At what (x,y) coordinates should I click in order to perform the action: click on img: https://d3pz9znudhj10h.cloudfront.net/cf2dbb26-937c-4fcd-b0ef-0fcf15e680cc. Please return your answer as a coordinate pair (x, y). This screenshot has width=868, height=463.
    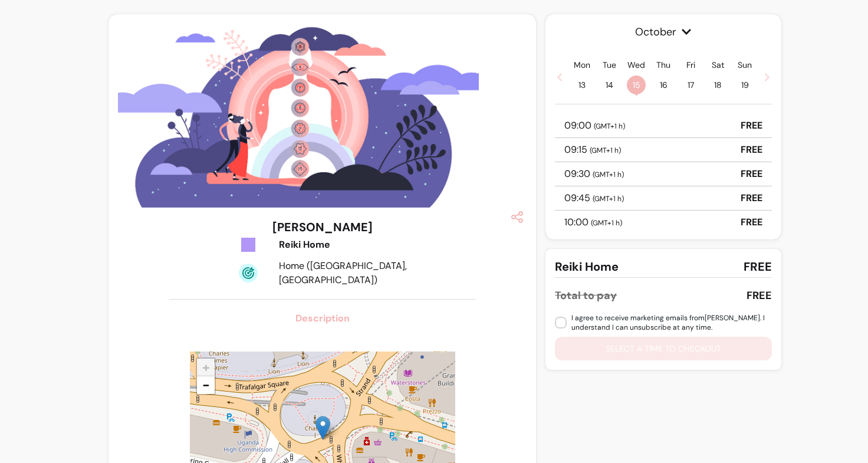
    Looking at the image, I should click on (298, 113).